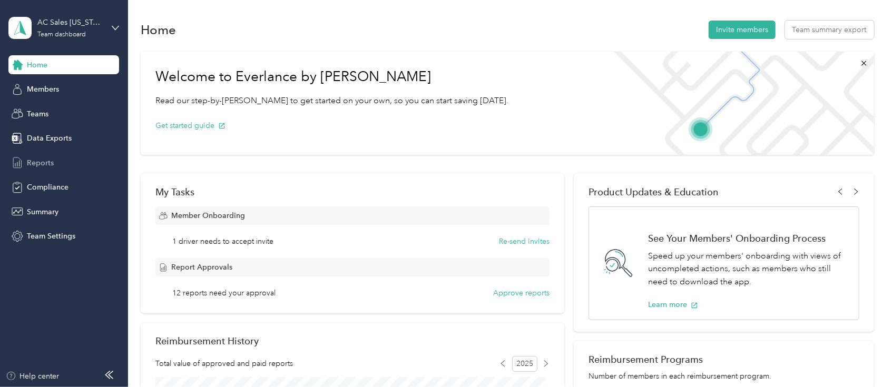 The image size is (892, 387). Describe the element at coordinates (43, 89) in the screenshot. I see `span: Members` at that location.